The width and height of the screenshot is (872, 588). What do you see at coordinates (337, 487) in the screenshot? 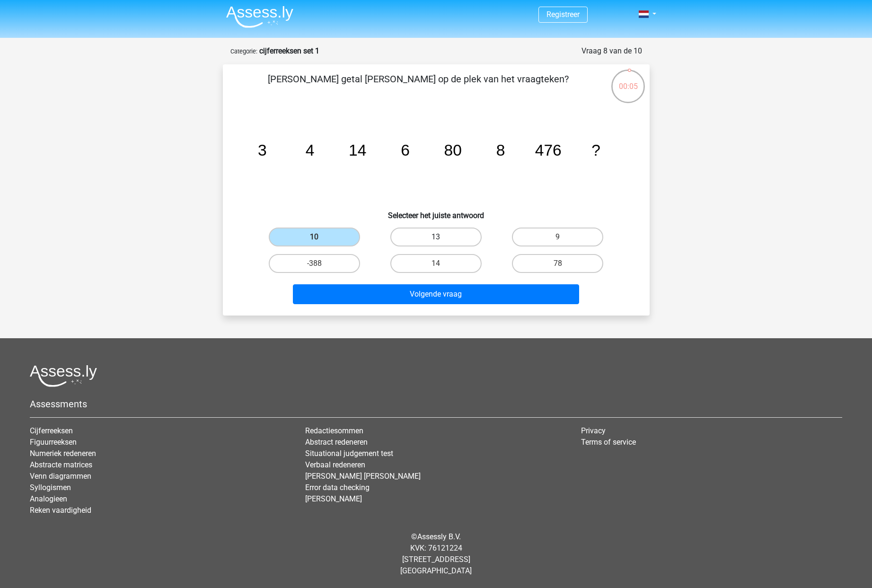
I see `a: Error data checking` at bounding box center [337, 487].